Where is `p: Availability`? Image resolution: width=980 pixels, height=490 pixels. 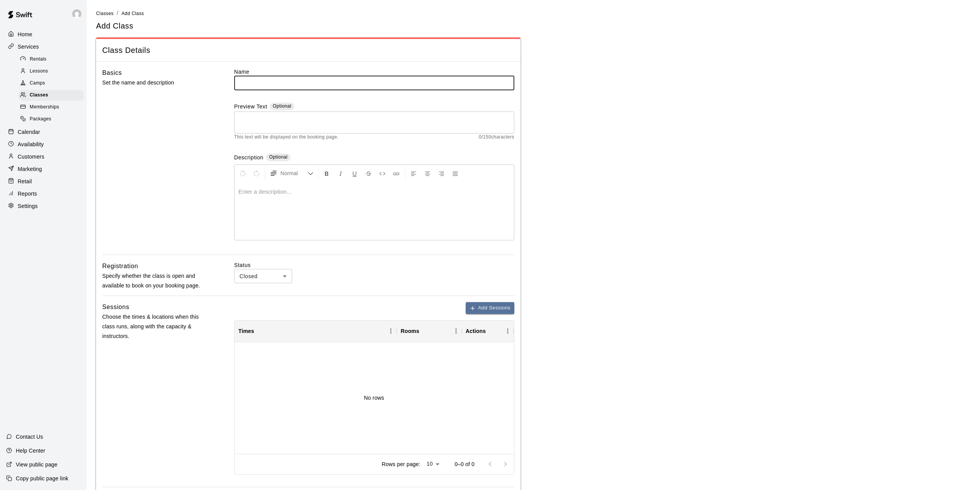 p: Availability is located at coordinates (31, 144).